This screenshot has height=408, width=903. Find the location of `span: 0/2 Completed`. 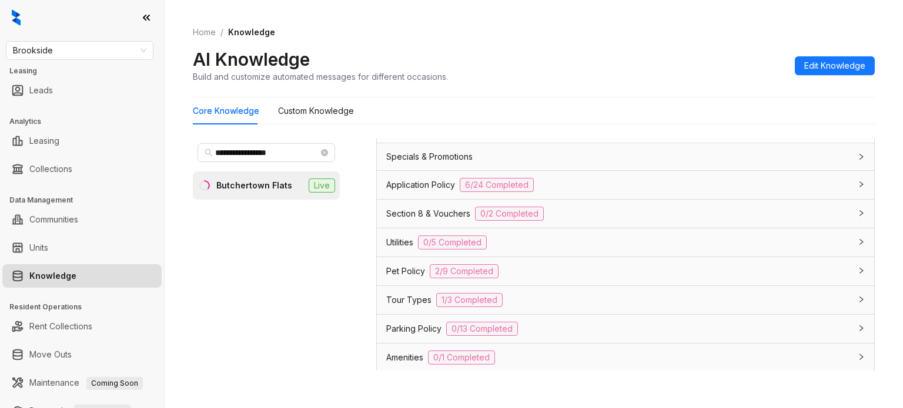

span: 0/2 Completed is located at coordinates (509, 214).